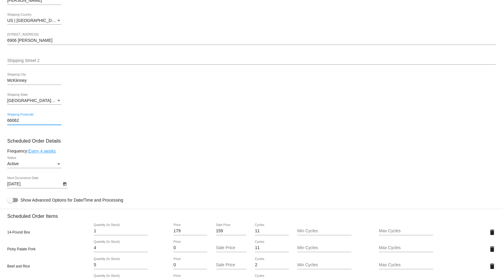  I want to click on mat-select: Shipping State, so click(34, 101).